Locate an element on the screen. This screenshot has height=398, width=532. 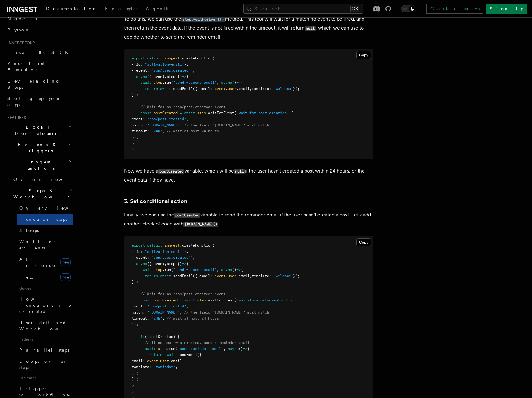
span: Python is located at coordinates (19, 30).